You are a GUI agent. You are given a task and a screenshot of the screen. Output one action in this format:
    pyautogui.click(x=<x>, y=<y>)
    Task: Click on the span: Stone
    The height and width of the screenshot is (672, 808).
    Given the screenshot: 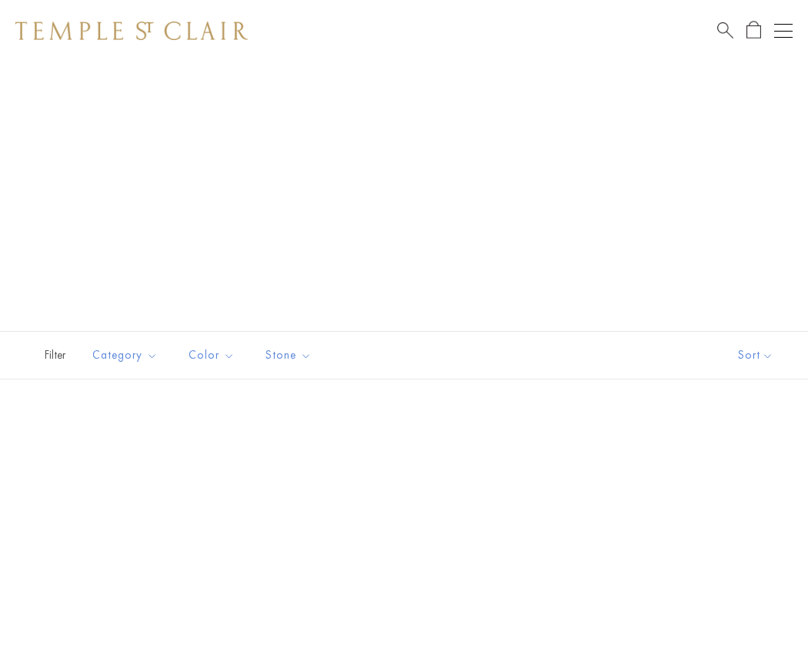 What is the action you would take?
    pyautogui.click(x=290, y=355)
    